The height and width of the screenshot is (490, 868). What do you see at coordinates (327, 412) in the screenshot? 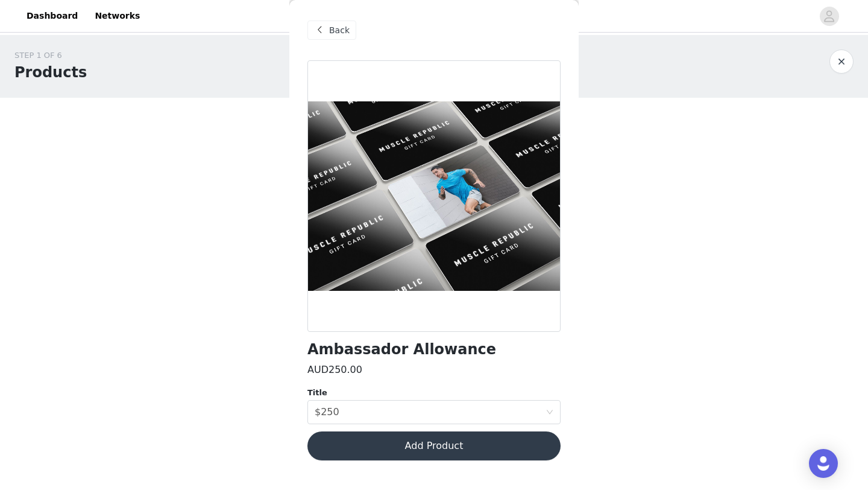
I see `div: $250` at bounding box center [327, 412].